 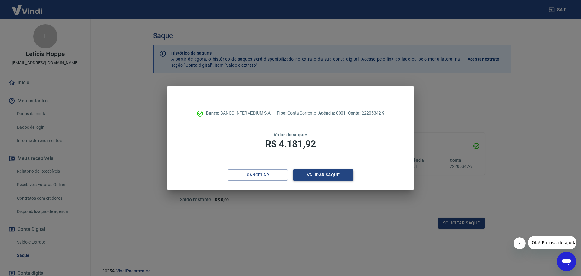 What do you see at coordinates (296, 113) in the screenshot?
I see `p: Conta Corrente` at bounding box center [296, 113].